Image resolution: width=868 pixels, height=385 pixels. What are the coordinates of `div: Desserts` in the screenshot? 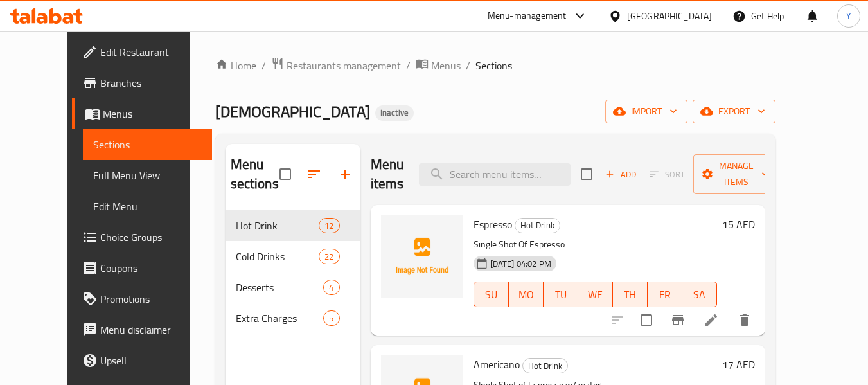 It's located at (279, 287).